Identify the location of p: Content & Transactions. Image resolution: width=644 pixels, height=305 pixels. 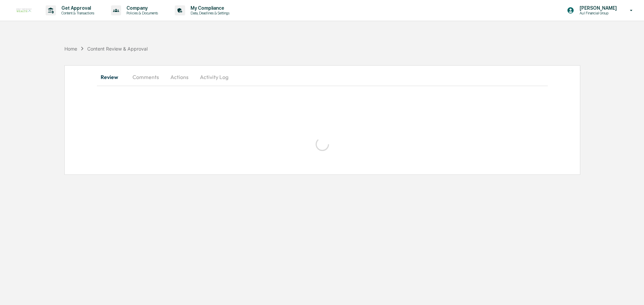
(77, 13).